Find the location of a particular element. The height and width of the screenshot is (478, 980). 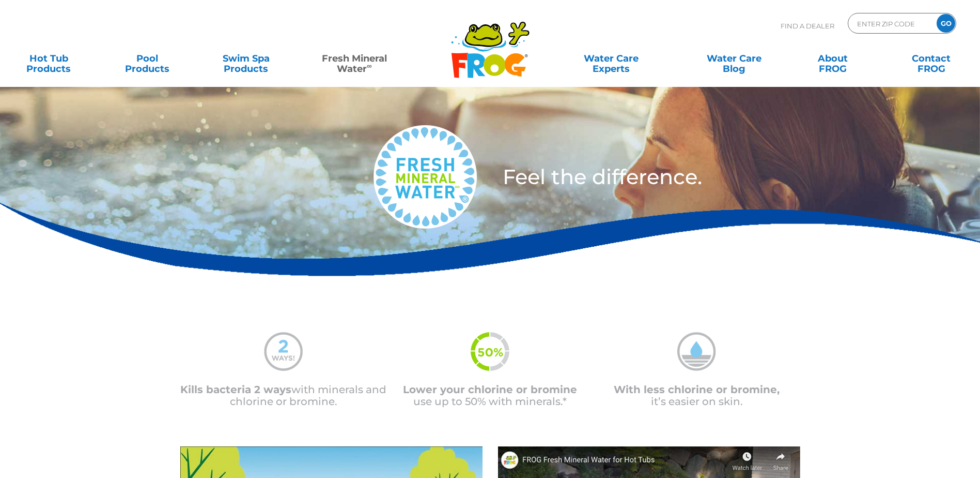

img: mineral-water-2-ways is located at coordinates (283, 351).